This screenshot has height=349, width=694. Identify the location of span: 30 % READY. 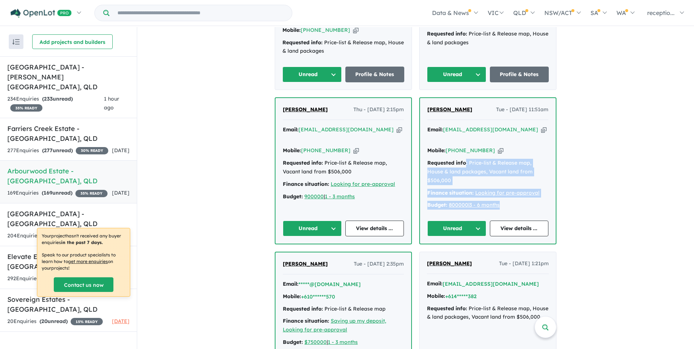
(92, 151).